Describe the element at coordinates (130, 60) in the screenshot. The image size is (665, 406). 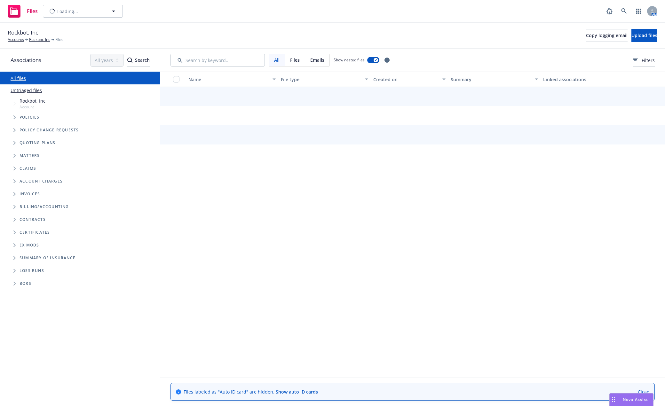
I see `svg: Search` at that location.